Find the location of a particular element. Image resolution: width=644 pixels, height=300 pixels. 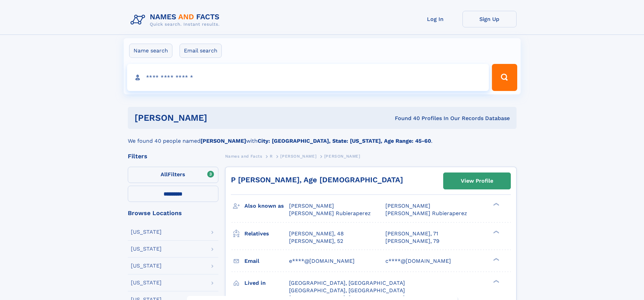

div: Filters is located at coordinates (173, 156).